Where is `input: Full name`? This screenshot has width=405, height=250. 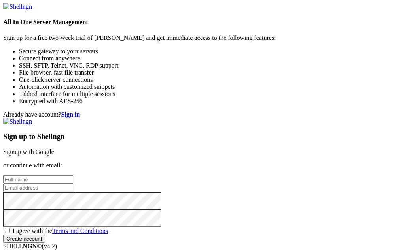
input: Full name is located at coordinates (38, 180).